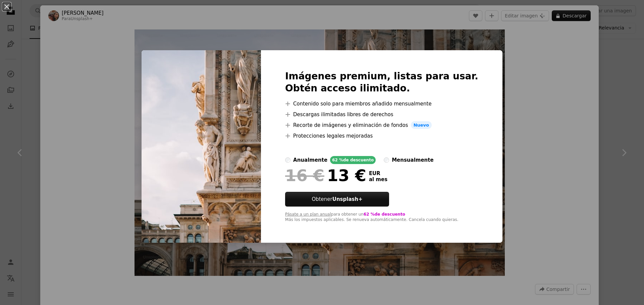  What do you see at coordinates (413, 160) in the screenshot?
I see `div: mensualmente` at bounding box center [413, 160].